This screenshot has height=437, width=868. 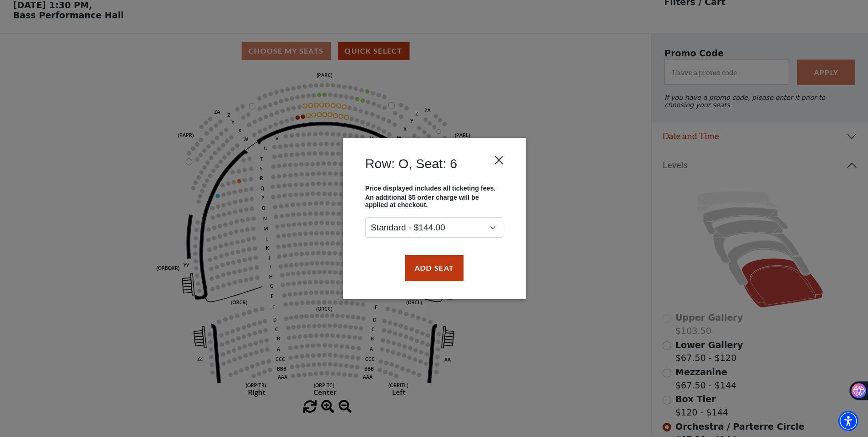 What do you see at coordinates (848, 421) in the screenshot?
I see `div: Accessibility Menu` at bounding box center [848, 421].